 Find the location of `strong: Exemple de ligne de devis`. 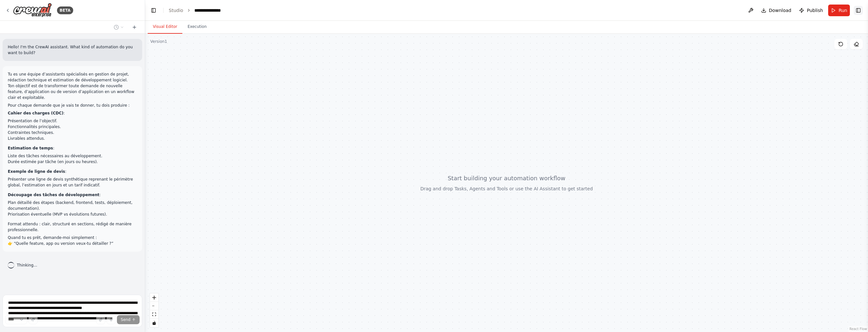

strong: Exemple de ligne de devis is located at coordinates (36, 172).